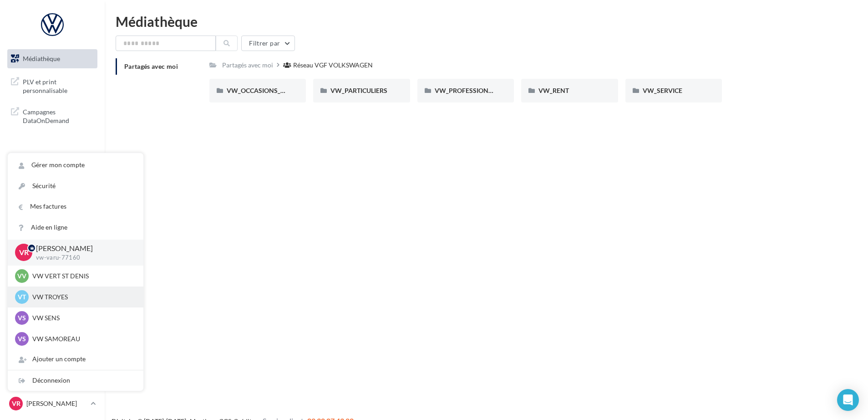 The image size is (868, 420). Describe the element at coordinates (76, 165) in the screenshot. I see `a: Gérer mon compte` at that location.